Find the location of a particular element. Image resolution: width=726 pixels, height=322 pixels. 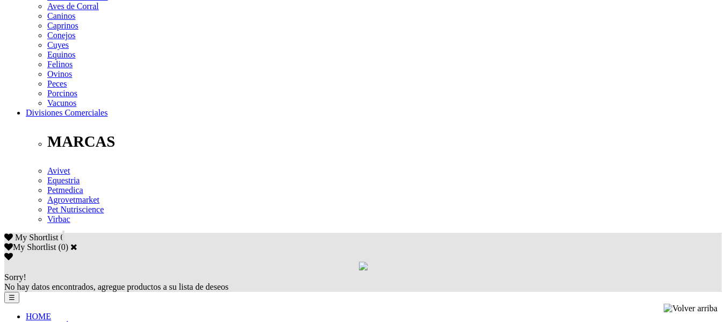

a: Equestria is located at coordinates (63, 180).